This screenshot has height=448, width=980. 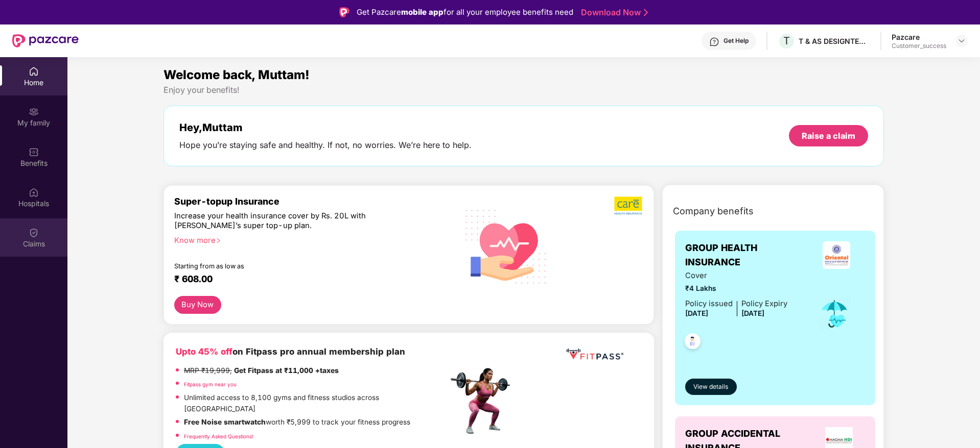 I want to click on div: Starting from as low as, so click(x=289, y=266).